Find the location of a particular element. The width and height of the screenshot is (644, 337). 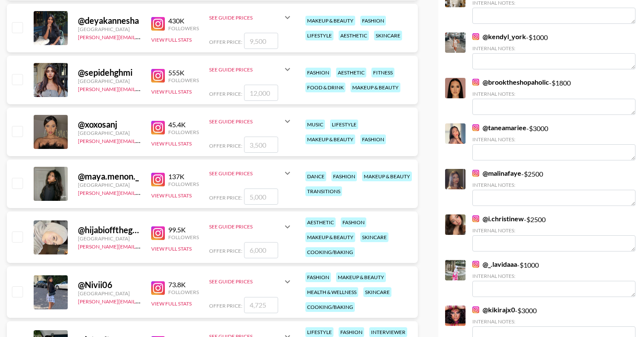

div: aesthetic is located at coordinates (353, 35).